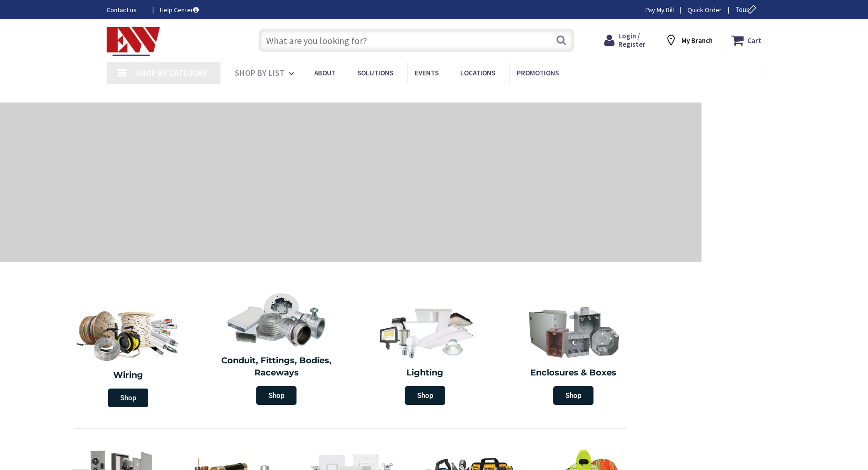  I want to click on span: Promotions, so click(538, 72).